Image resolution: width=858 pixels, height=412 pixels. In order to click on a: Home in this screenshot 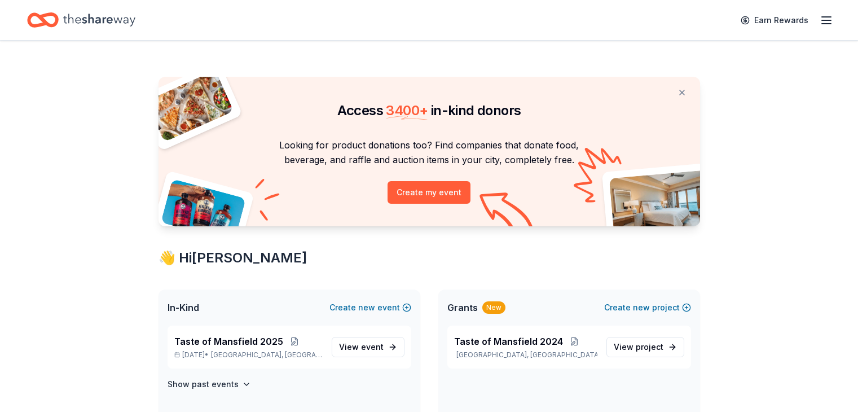, I will do `click(81, 20)`.